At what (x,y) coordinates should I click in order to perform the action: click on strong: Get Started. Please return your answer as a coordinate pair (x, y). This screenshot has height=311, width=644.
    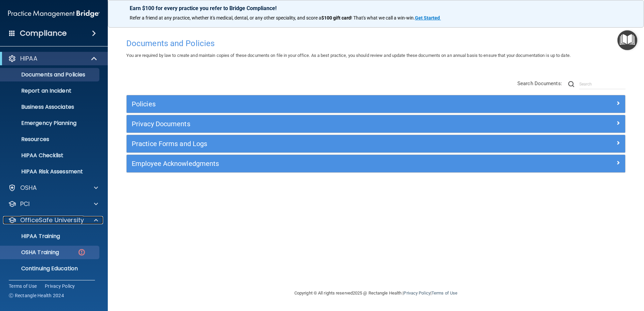
    Looking at the image, I should click on (427, 18).